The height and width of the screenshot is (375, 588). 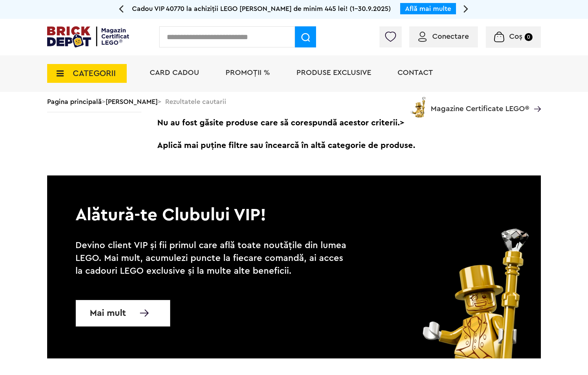 I want to click on a: Află mai multe, so click(x=428, y=9).